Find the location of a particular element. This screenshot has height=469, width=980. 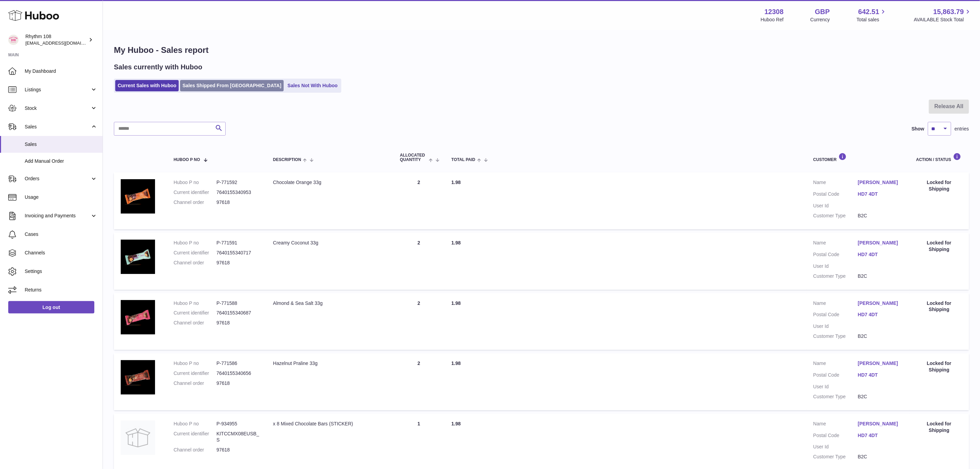

dd: P-771588 is located at coordinates (238, 303).